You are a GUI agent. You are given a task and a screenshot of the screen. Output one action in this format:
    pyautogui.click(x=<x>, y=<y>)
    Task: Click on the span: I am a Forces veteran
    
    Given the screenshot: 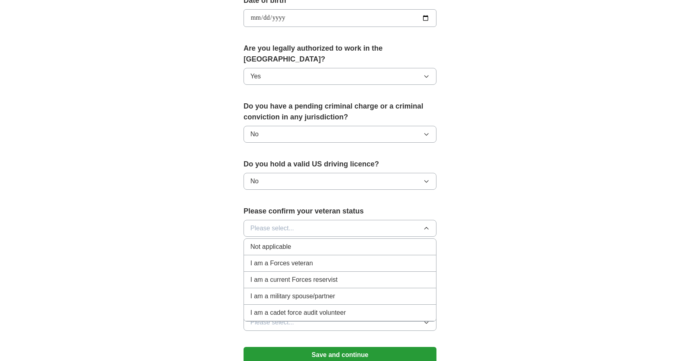 What is the action you would take?
    pyautogui.click(x=282, y=263)
    